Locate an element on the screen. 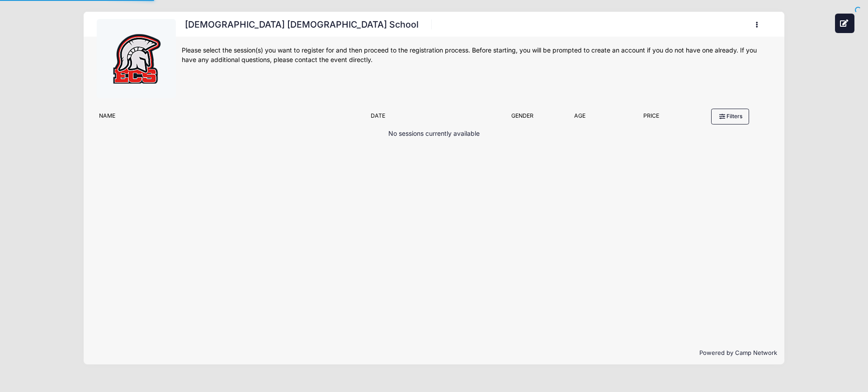 The height and width of the screenshot is (392, 868). div: Price is located at coordinates (651, 118).